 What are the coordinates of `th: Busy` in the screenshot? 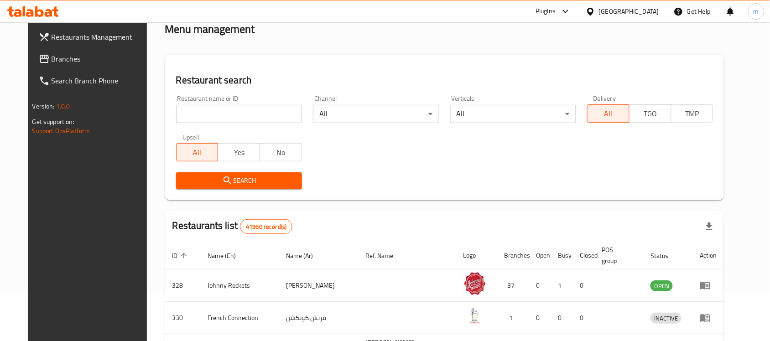 It's located at (562, 255).